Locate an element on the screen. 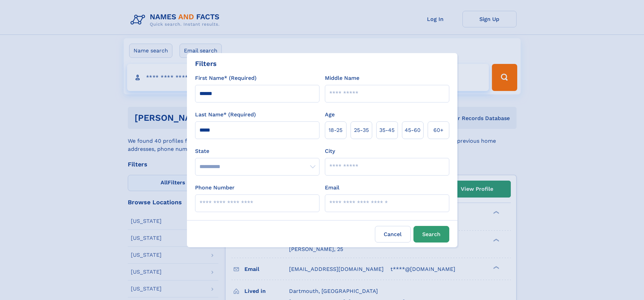  label: Age is located at coordinates (330, 115).